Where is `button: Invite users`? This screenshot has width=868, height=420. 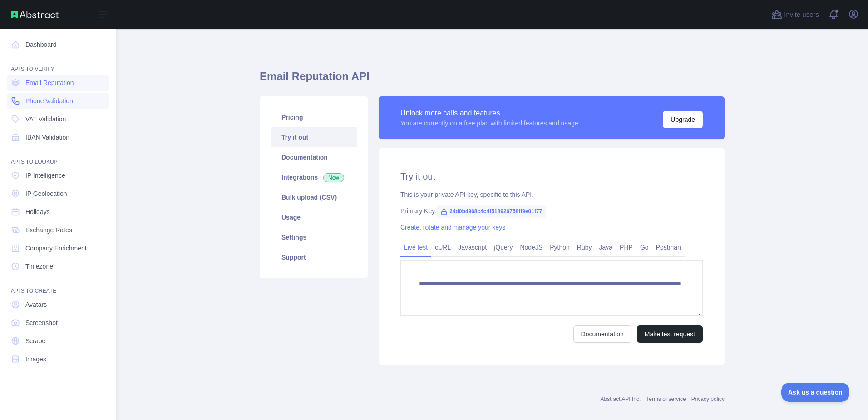 button: Invite users is located at coordinates (795, 15).